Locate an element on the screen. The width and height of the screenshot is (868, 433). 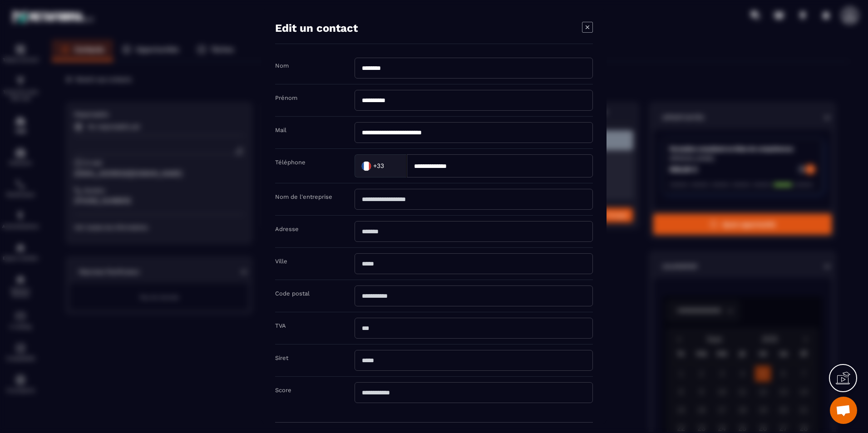
label: Siret is located at coordinates (282, 357).